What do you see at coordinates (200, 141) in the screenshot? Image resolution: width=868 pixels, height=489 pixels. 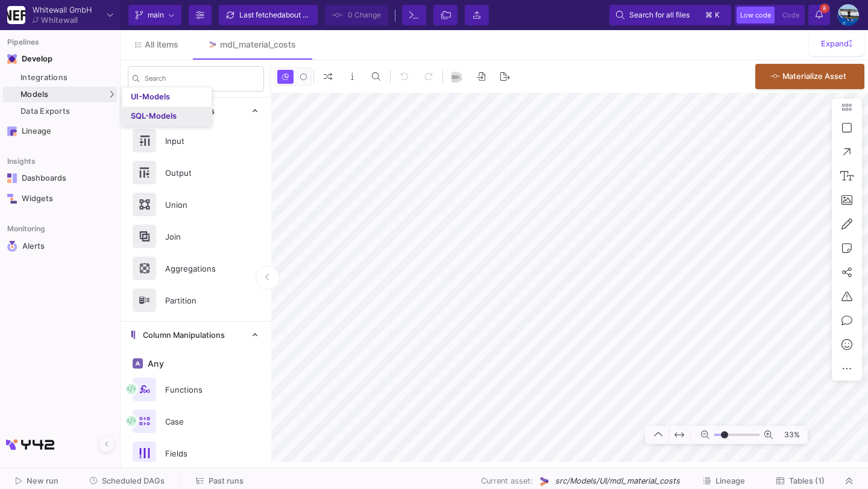 I see `div: Input` at bounding box center [200, 141].